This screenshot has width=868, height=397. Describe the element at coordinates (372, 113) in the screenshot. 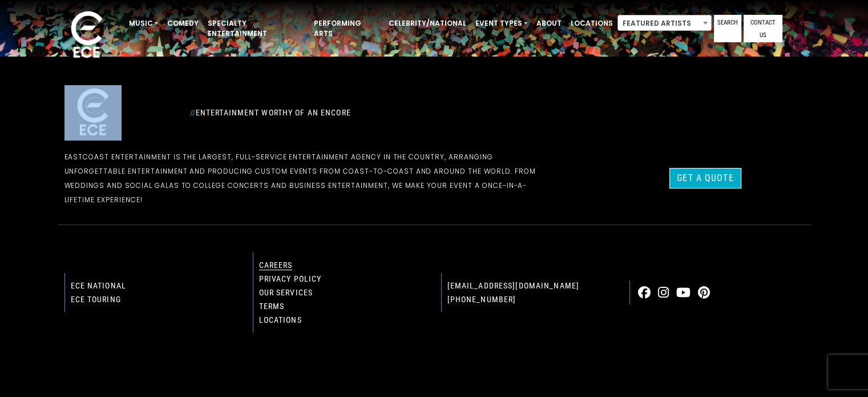

I see `div: Entertainment Worthy of an Encore` at that location.